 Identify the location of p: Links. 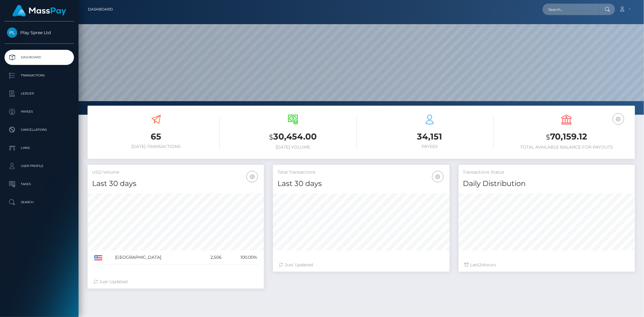
(39, 148).